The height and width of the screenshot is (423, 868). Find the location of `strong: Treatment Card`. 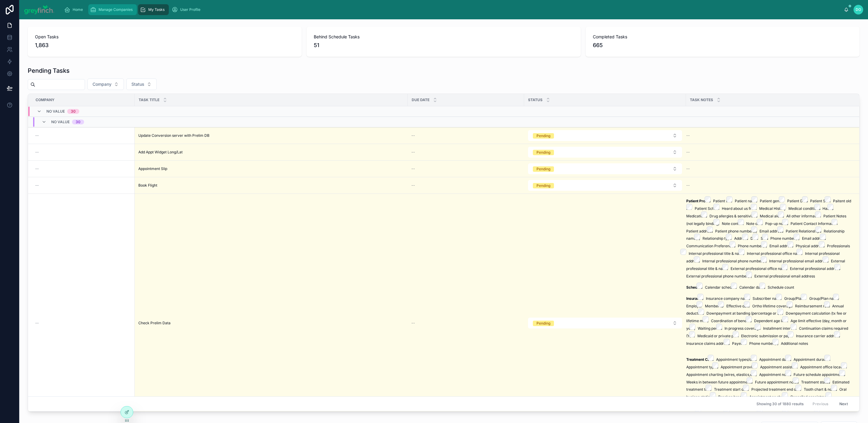

strong: Treatment Card is located at coordinates (700, 359).